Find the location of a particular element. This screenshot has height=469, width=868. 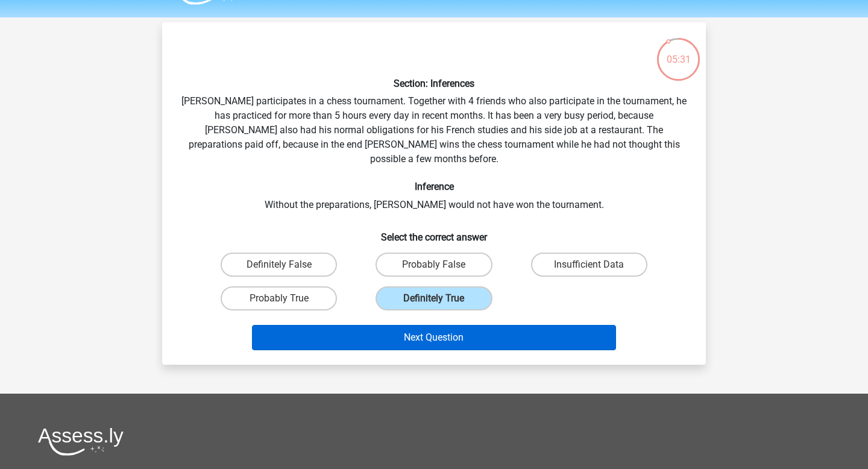

button: Next Question is located at coordinates (434, 338).